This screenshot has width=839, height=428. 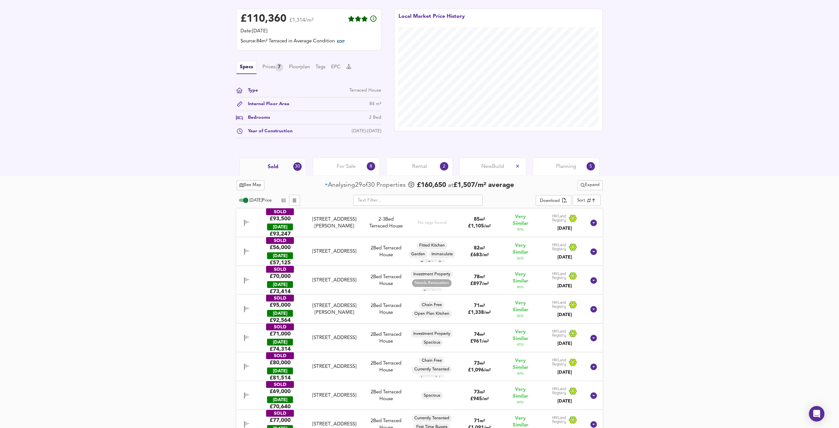 What do you see at coordinates (273, 67) in the screenshot?
I see `button: Prices7` at bounding box center [273, 67].